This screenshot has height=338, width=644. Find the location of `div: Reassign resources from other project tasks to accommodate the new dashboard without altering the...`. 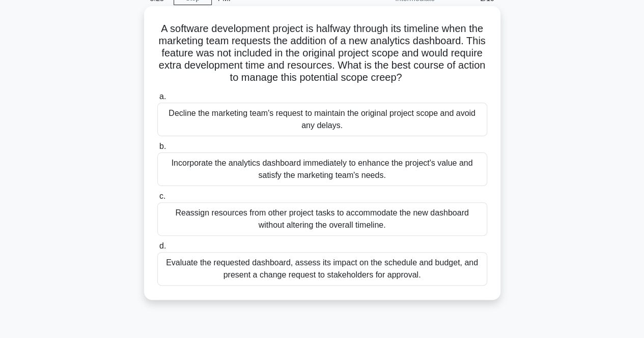

div: Reassign resources from other project tasks to accommodate the new dashboard without altering the... is located at coordinates (322, 219).